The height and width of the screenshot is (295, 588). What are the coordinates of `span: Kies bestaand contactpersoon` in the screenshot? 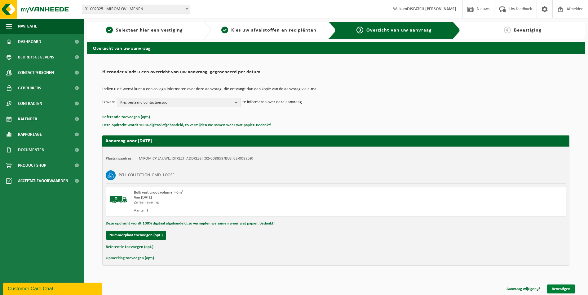 It's located at (176, 103).